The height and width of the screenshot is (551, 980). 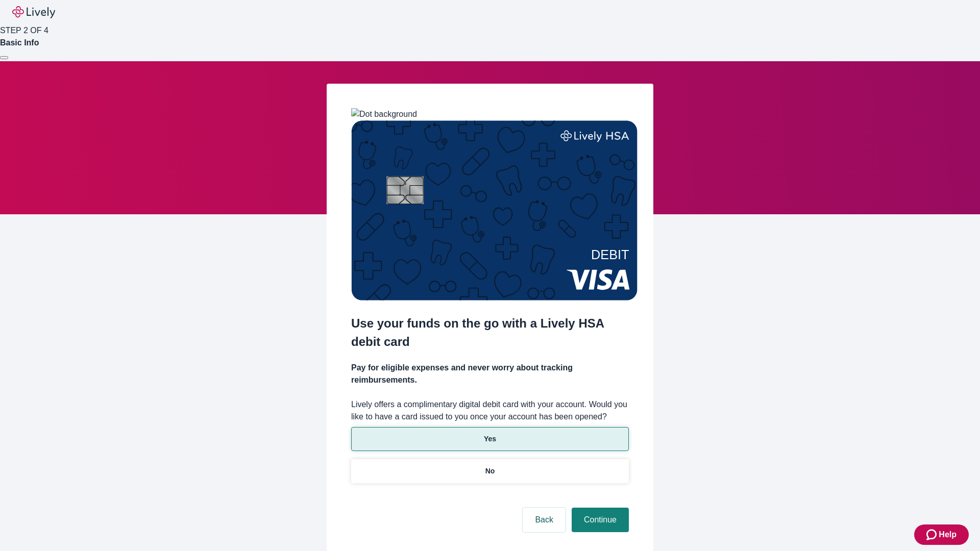 I want to click on button: Back, so click(x=544, y=520).